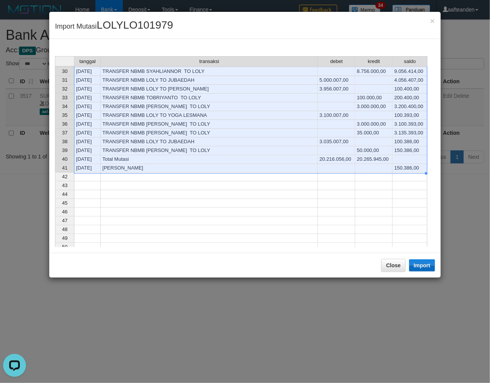  I want to click on span: 41, so click(65, 168).